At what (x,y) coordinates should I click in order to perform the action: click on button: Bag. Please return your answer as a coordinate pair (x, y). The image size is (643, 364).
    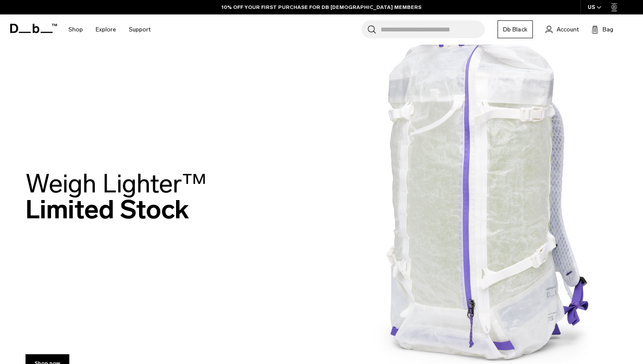
    Looking at the image, I should click on (602, 29).